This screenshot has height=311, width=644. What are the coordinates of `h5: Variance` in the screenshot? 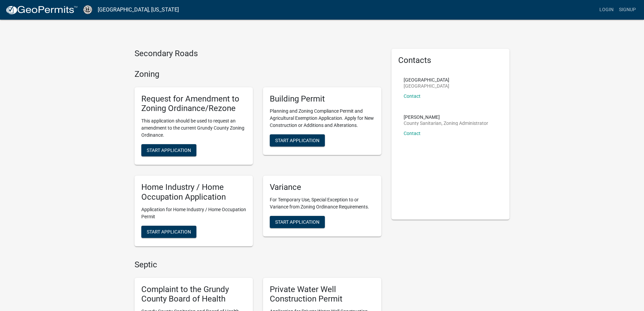 It's located at (322, 187).